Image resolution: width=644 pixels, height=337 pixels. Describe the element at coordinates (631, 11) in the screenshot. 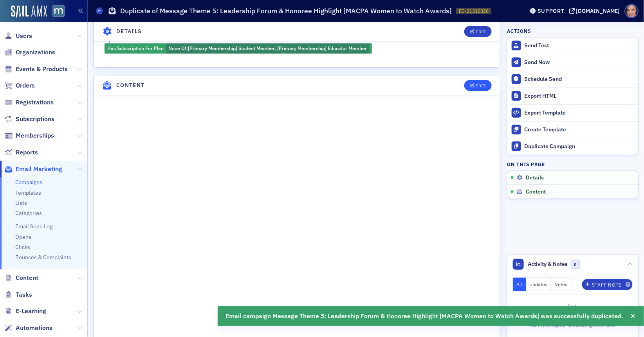

I see `span: Profile` at that location.